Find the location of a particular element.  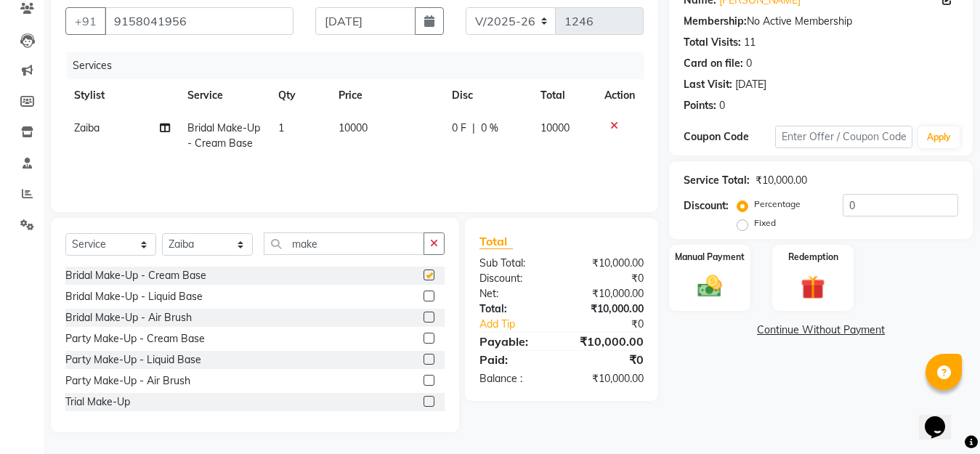

input: Search or Scan is located at coordinates (343, 243).